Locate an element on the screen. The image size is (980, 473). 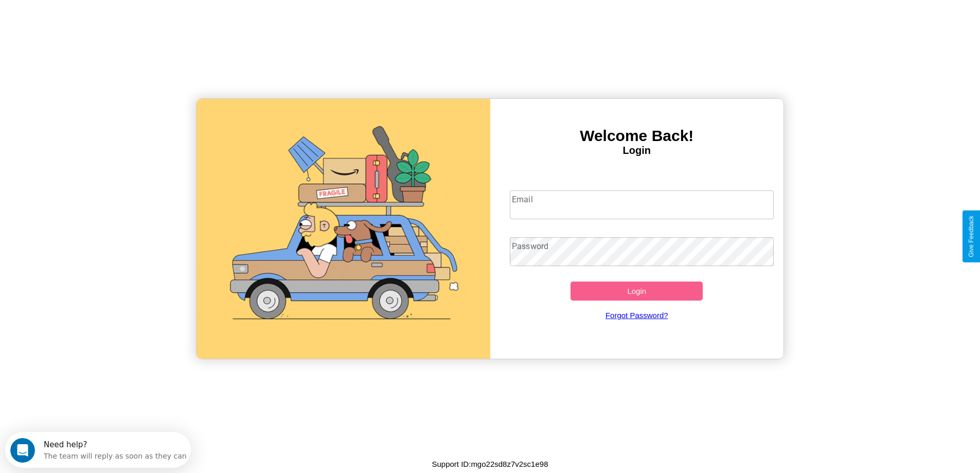
a: Forgot Password? is located at coordinates (637, 315).